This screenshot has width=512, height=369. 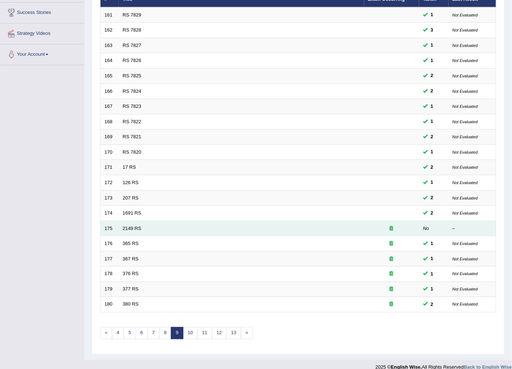 What do you see at coordinates (110, 244) in the screenshot?
I see `td: 176` at bounding box center [110, 244].